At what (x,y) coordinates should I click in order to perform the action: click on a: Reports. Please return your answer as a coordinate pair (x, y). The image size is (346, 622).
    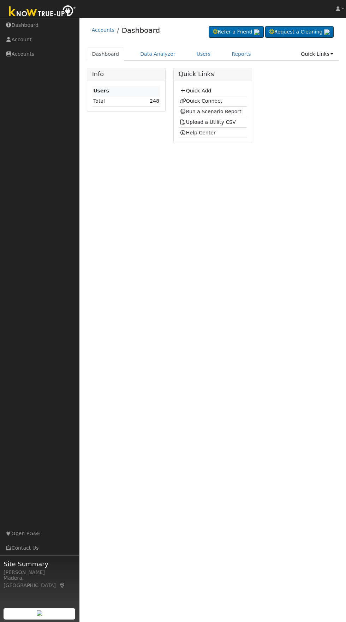
    Looking at the image, I should click on (241, 54).